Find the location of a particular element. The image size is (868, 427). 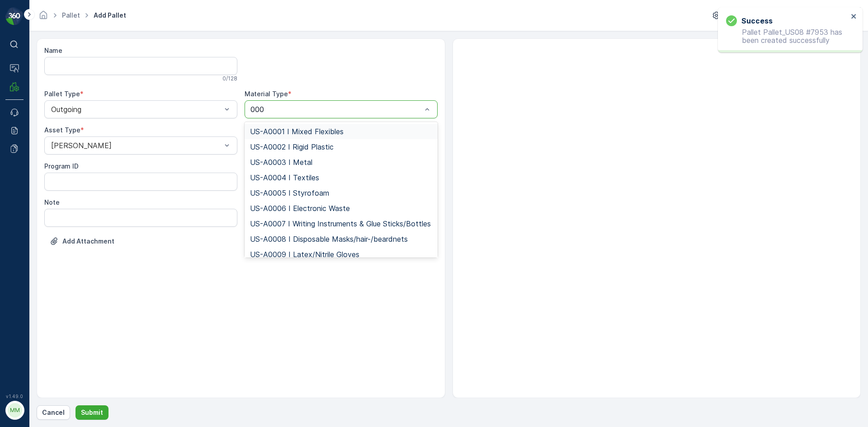

span: v 1.49.0 is located at coordinates (15, 396).